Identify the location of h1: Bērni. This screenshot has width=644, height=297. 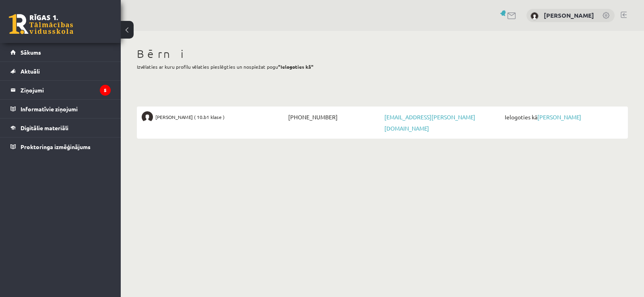
(383, 54).